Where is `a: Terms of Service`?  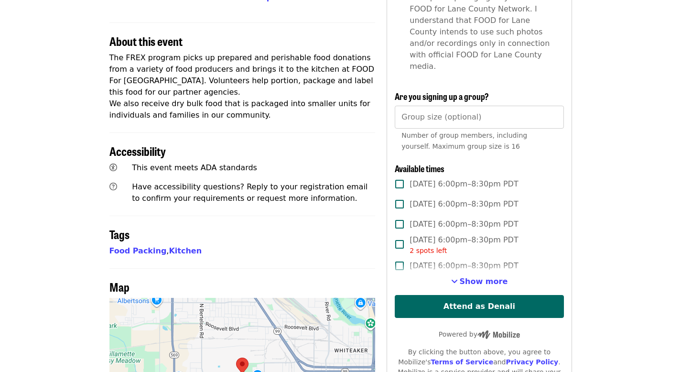 a: Terms of Service is located at coordinates (462, 362).